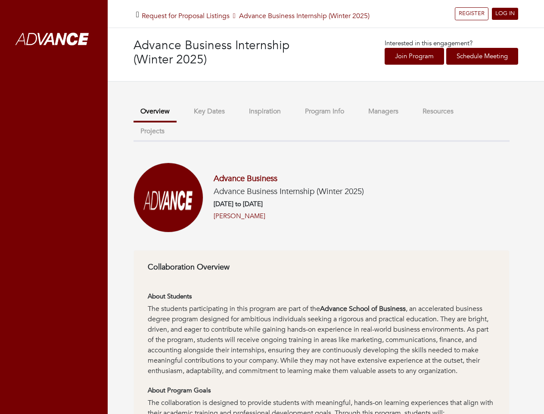 This screenshot has width=544, height=414. Describe the element at coordinates (321, 267) in the screenshot. I see `h6: Collaboration Overview` at that location.